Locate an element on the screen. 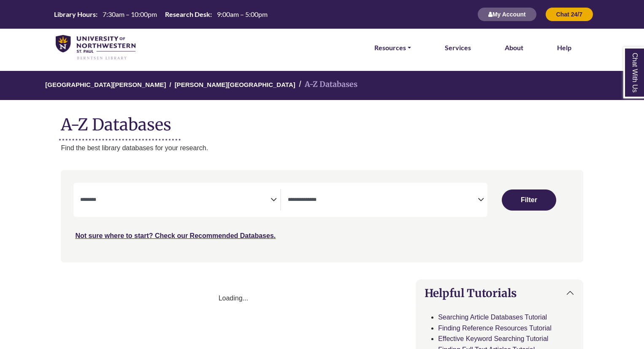 Image resolution: width=644 pixels, height=349 pixels. a: My Account is located at coordinates (507, 14).